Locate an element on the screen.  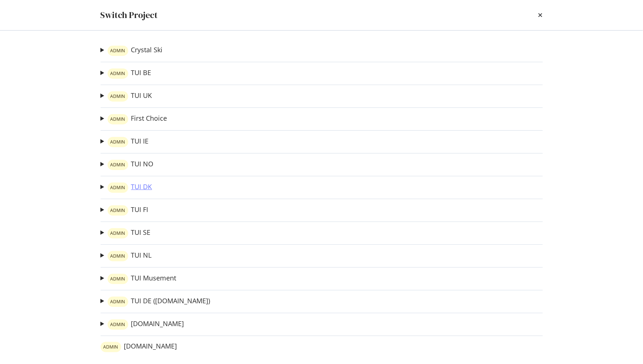
a: warning labelTUI NL is located at coordinates (130, 256).